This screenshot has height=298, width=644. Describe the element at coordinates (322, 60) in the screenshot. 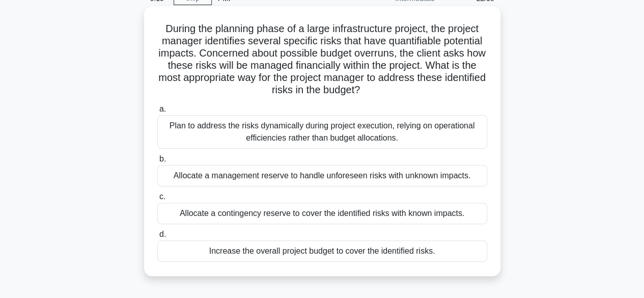

I see `h5: During the planning phase of a large infrastructure project, the project manager identifies sever...` at that location.